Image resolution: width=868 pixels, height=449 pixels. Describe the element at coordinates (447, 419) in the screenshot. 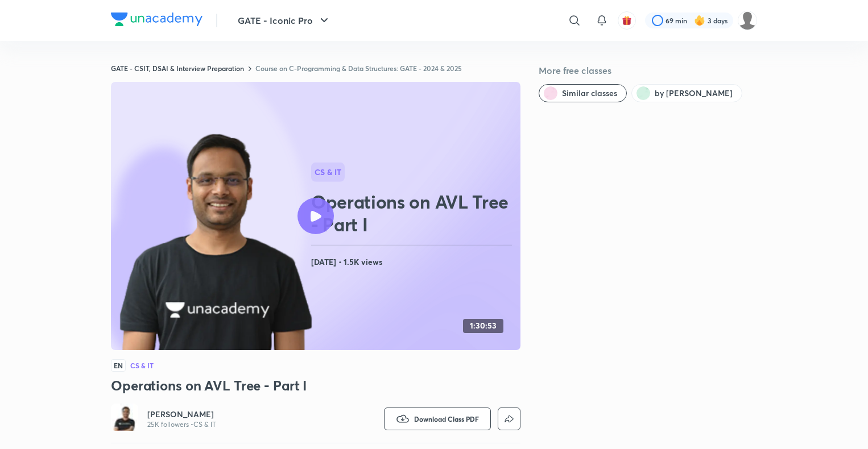

I see `span: Download Class PDF` at that location.